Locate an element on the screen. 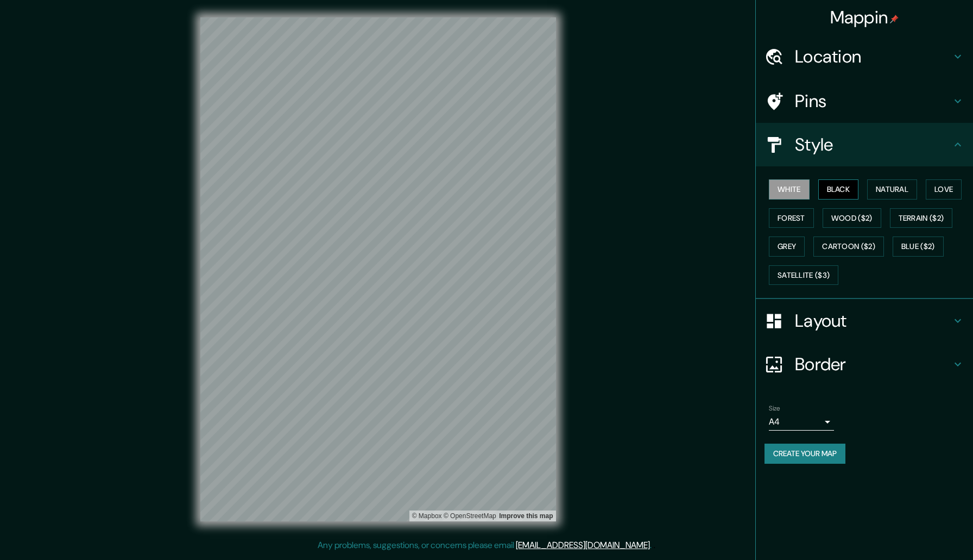 This screenshot has width=973, height=560. div: Border is located at coordinates (865, 364).